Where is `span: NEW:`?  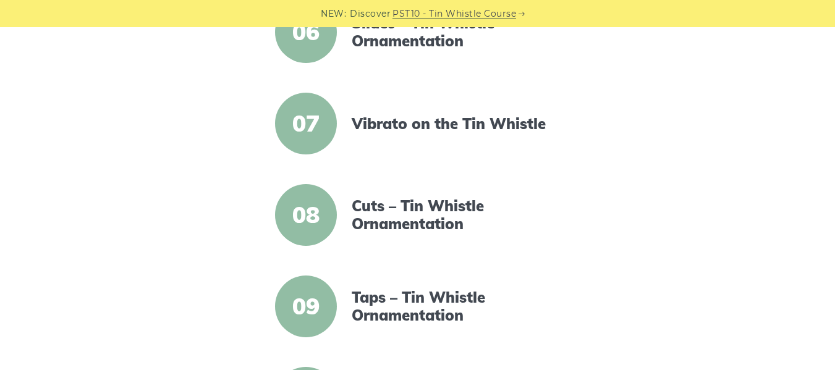 span: NEW: is located at coordinates (333, 14).